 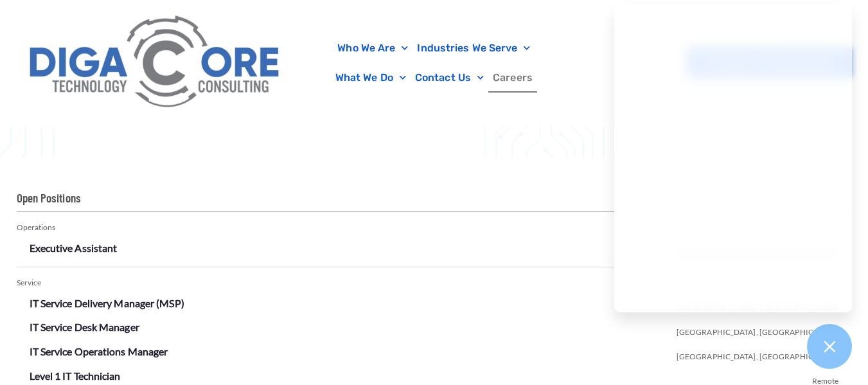 What do you see at coordinates (513, 78) in the screenshot?
I see `a: Careers` at bounding box center [513, 78].